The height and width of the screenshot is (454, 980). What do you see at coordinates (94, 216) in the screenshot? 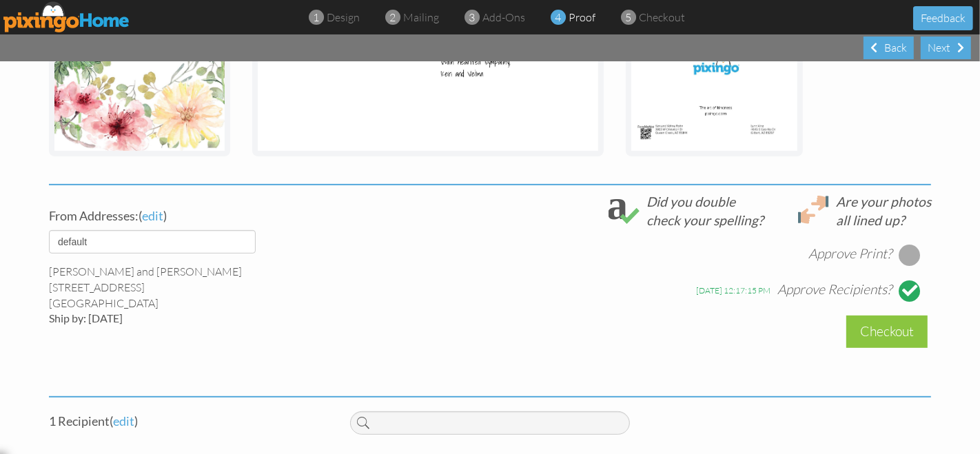
I see `span: From Addresses:` at bounding box center [94, 216].